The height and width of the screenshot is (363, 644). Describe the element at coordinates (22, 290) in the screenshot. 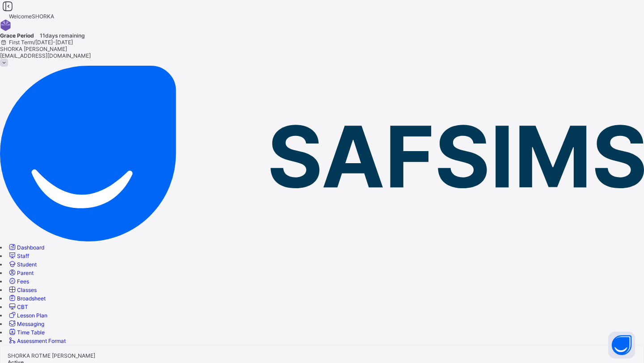

I see `a: Classes` at that location.